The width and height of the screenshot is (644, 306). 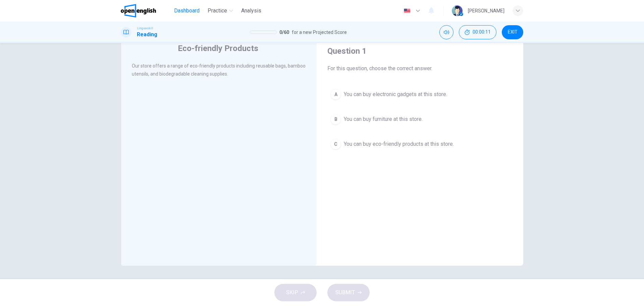 What do you see at coordinates (284, 32) in the screenshot?
I see `span: 0 / 60` at bounding box center [284, 32].